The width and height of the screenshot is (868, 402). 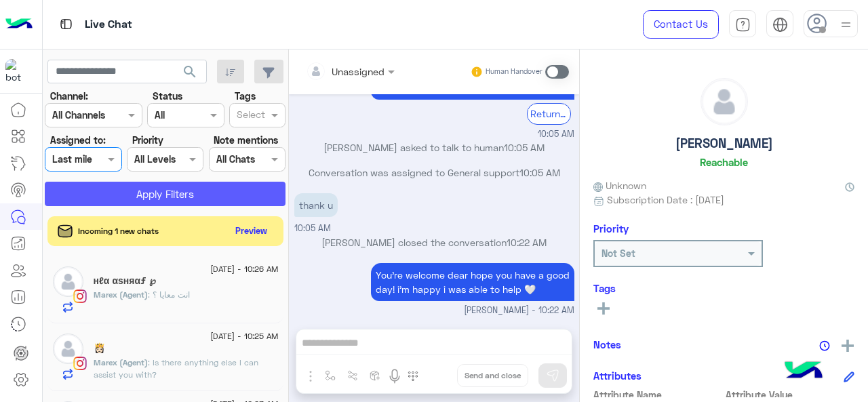 I want to click on img: add, so click(x=848, y=346).